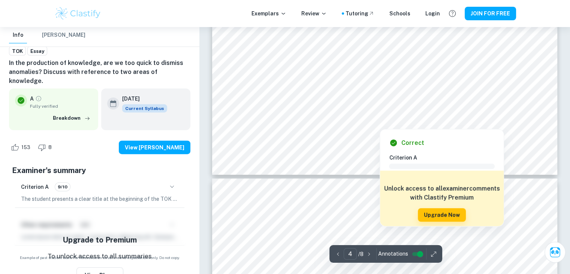 The height and width of the screenshot is (274, 570). Describe the element at coordinates (452, 13) in the screenshot. I see `button: Help and Feedback` at that location.